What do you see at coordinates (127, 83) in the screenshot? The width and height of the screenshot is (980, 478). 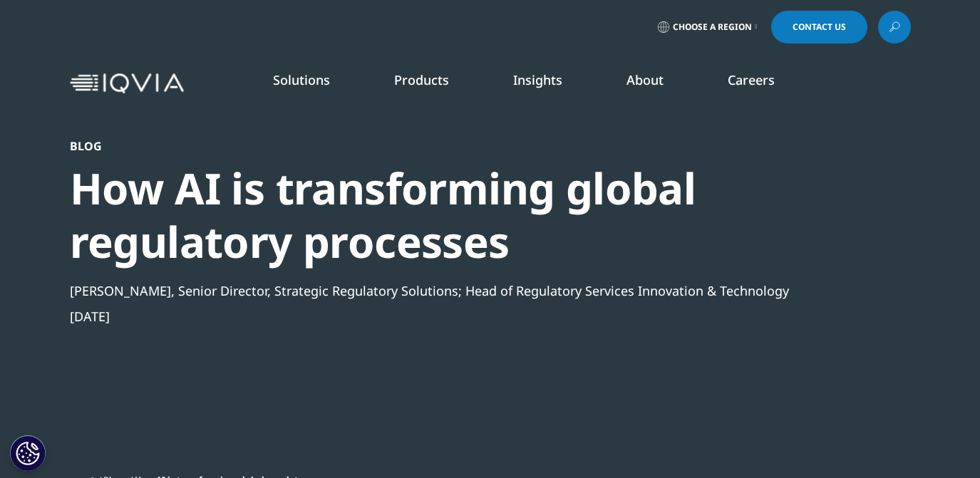 I see `img: IQVIA Healthcare Information Technology and Pharma Clinical Research Company` at bounding box center [127, 83].